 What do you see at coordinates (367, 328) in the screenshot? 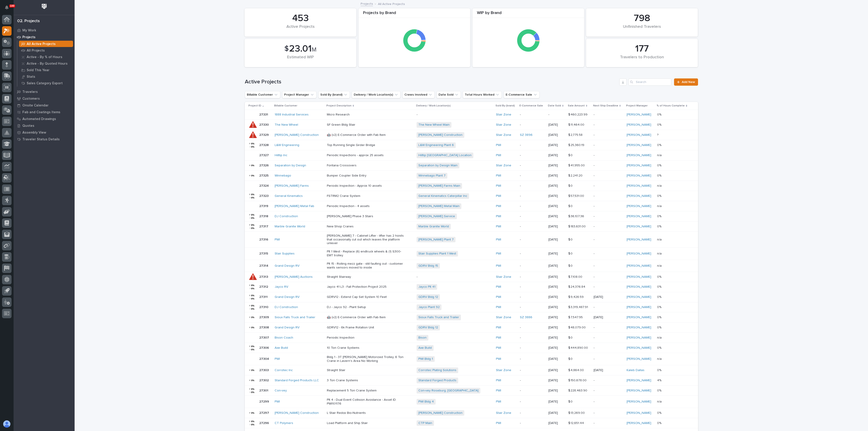
I see `p: GDRV12 - 6k Frame Rotation Unit` at bounding box center [367, 328].